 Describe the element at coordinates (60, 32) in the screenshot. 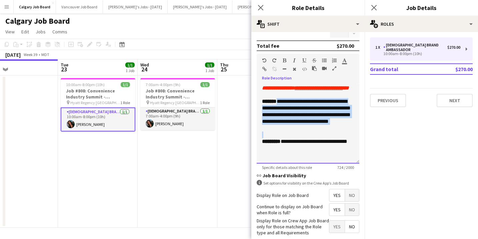

I see `span: Comms` at that location.